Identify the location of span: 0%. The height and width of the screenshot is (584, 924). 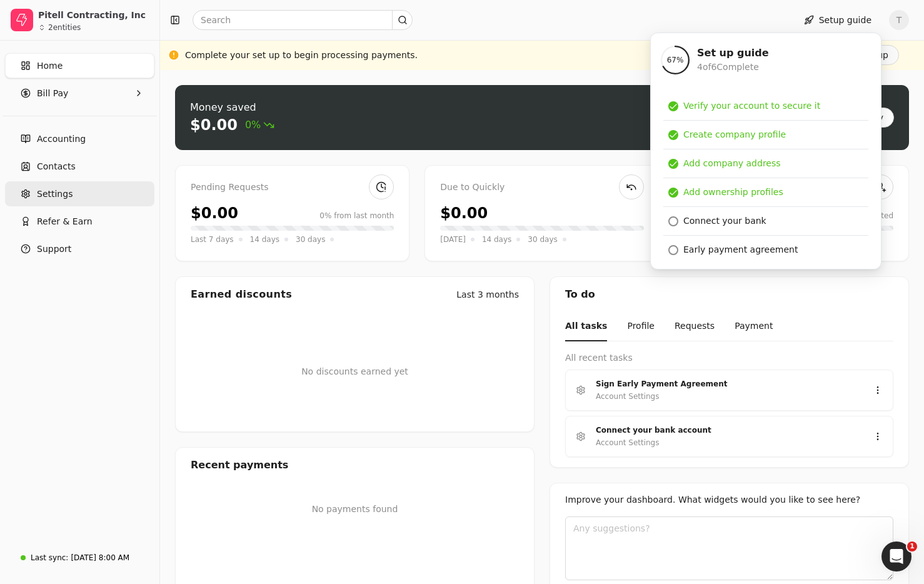
(260, 125).